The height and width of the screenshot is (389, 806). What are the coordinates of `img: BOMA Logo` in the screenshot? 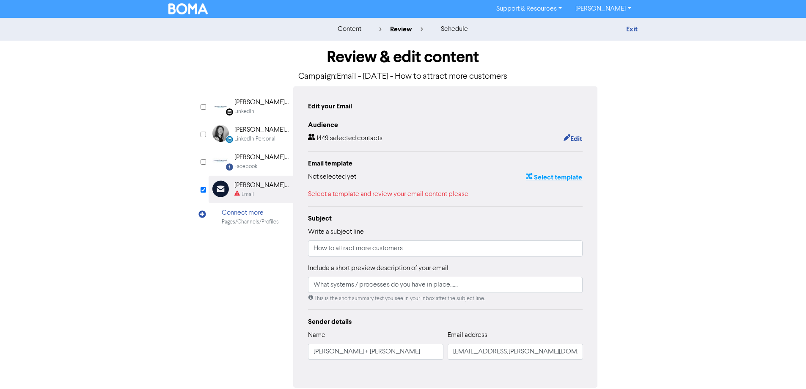 It's located at (188, 9).